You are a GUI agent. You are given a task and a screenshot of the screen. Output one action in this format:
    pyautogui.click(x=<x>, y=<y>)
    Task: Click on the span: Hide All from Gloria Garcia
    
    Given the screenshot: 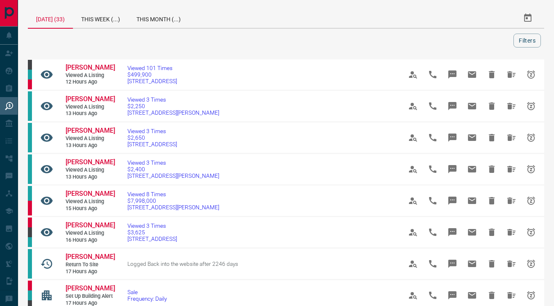 What is the action you would take?
    pyautogui.click(x=511, y=169)
    